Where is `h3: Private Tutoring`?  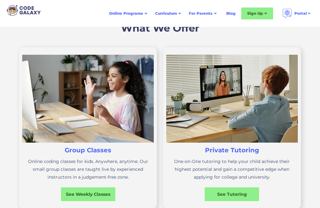 h3: Private Tutoring is located at coordinates (232, 150).